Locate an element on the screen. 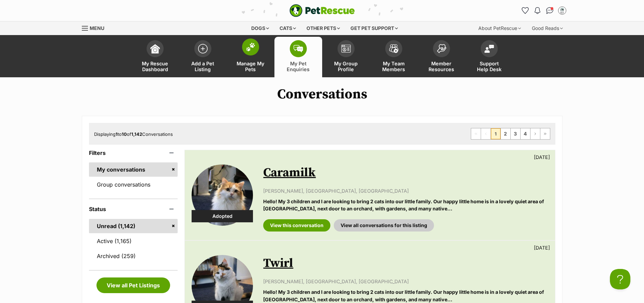  a: My Team Members is located at coordinates (394, 57).